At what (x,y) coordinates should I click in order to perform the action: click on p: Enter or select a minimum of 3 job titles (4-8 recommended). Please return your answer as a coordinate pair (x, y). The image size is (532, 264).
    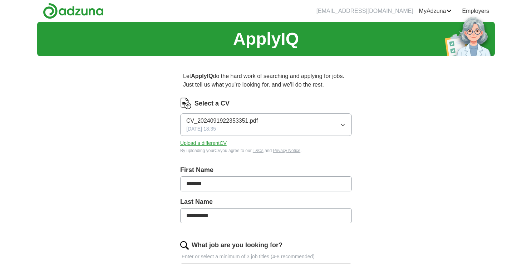
    Looking at the image, I should click on (266, 256).